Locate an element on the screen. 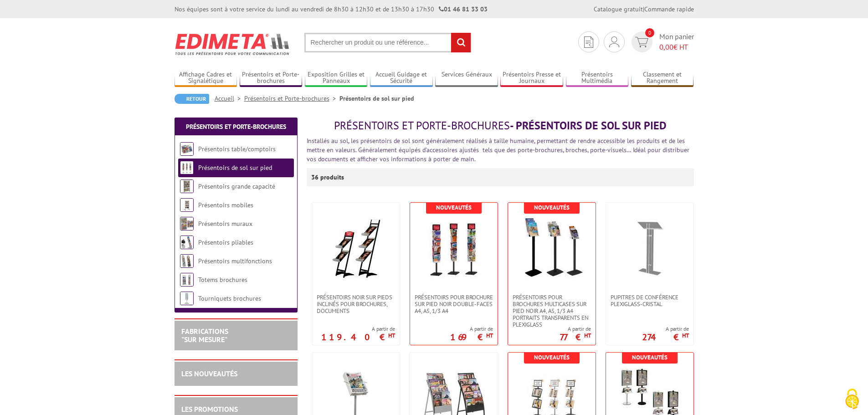  a: Présentoirs pliables is located at coordinates (226, 243).